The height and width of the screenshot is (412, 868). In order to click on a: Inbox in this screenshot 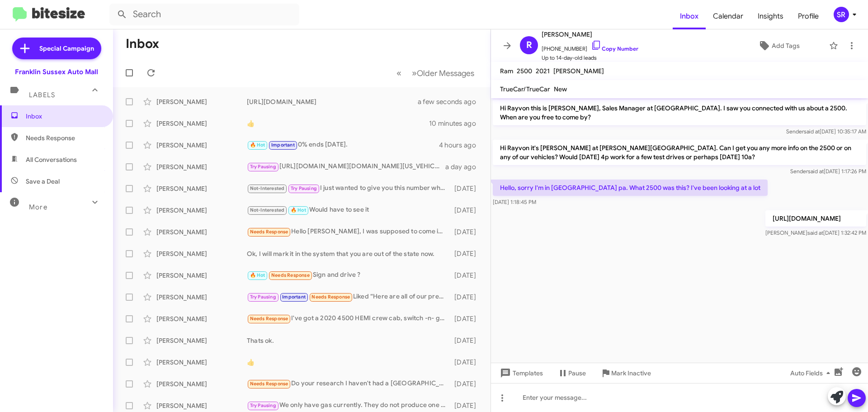, I will do `click(689, 17)`.